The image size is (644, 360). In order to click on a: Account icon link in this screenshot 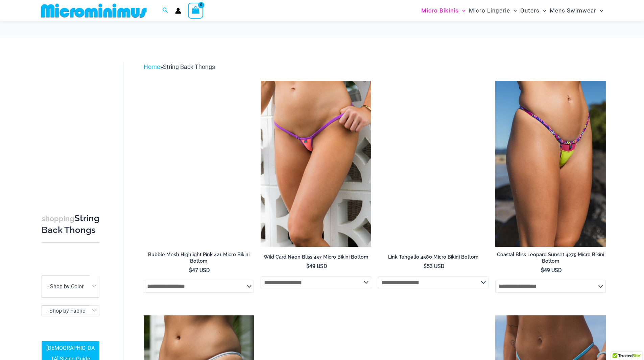, I will do `click(178, 11)`.